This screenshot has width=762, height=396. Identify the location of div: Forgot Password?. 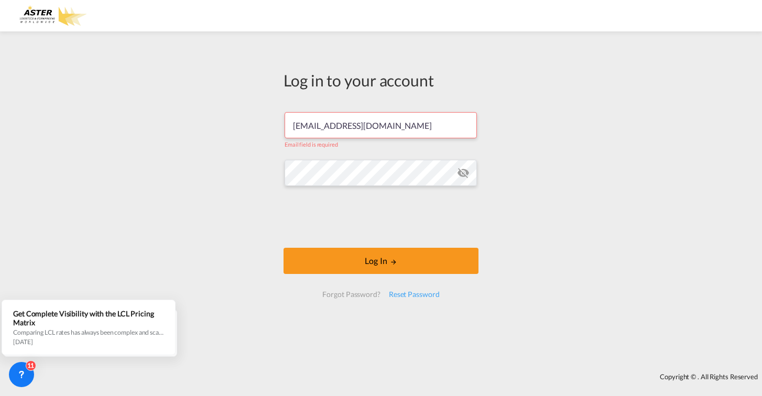
(351, 294).